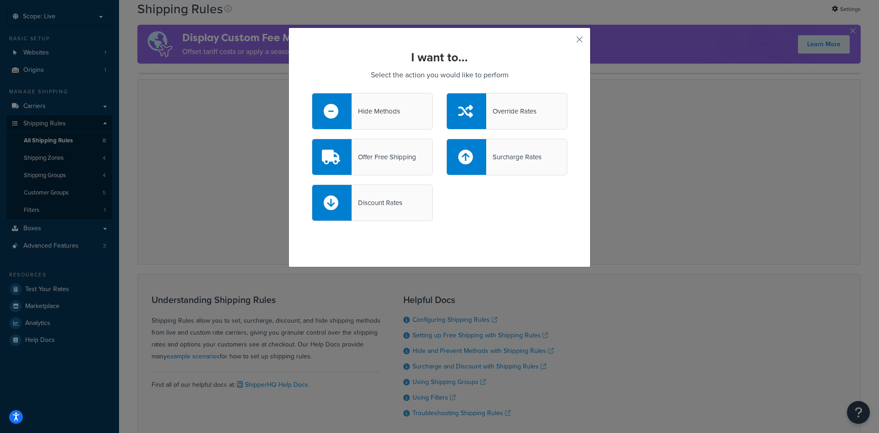 The height and width of the screenshot is (433, 879). What do you see at coordinates (440, 75) in the screenshot?
I see `p: Select the action you would like to perform` at bounding box center [440, 75].